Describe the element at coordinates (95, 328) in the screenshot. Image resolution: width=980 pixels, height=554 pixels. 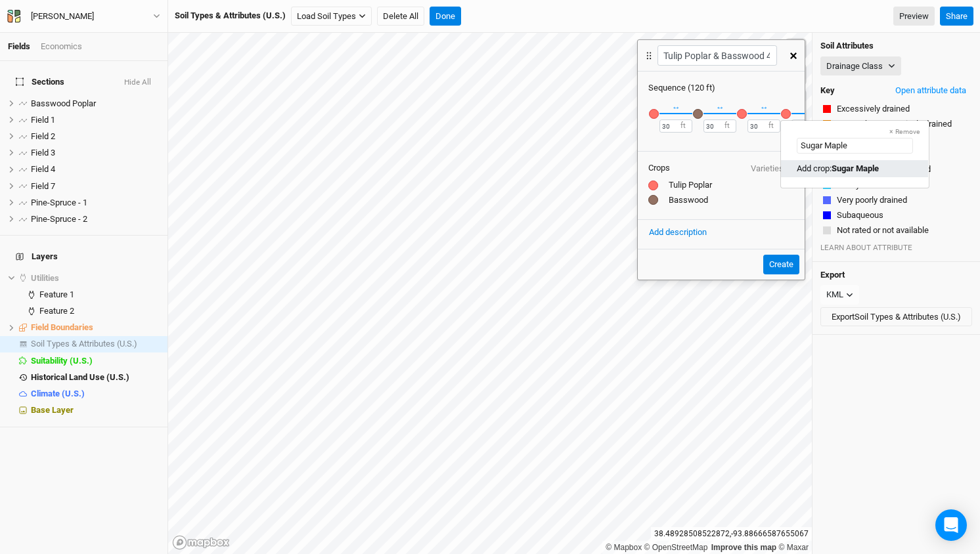
I see `div: Field Boundaries` at that location.